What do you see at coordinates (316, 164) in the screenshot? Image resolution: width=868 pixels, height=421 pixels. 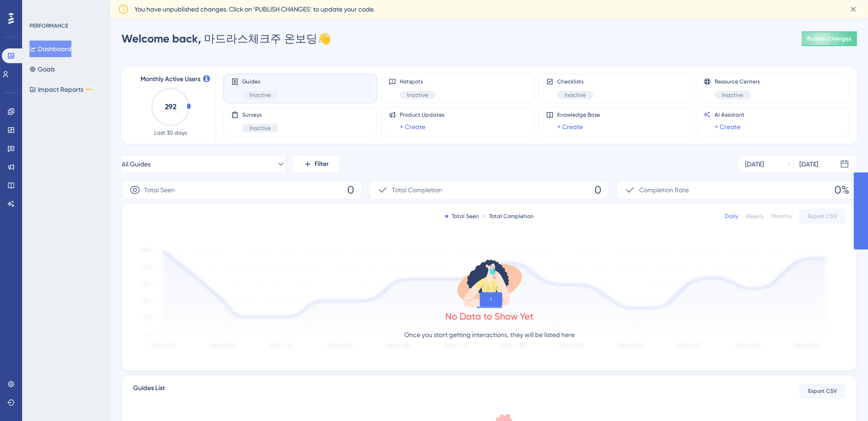 I see `button: Filter` at bounding box center [316, 164].